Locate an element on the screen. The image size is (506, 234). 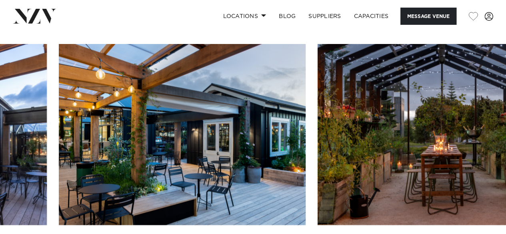
a: Locations is located at coordinates (244, 16).